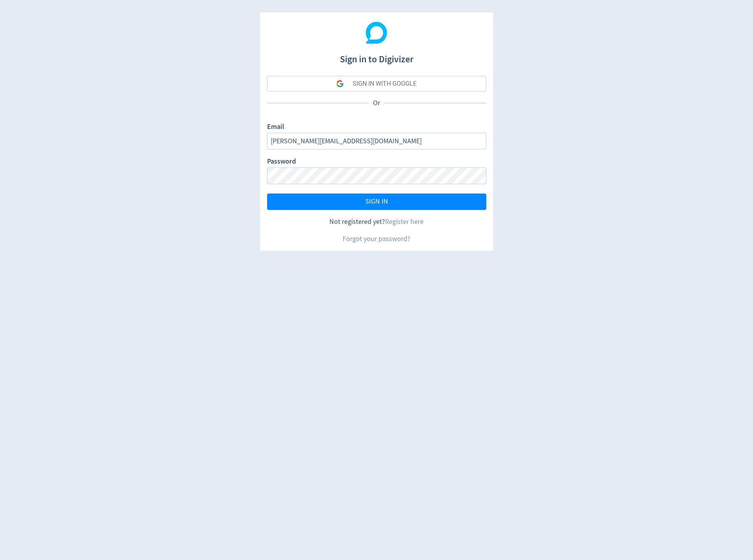  I want to click on keeper-lock: Open Keeper Popup, so click(478, 175).